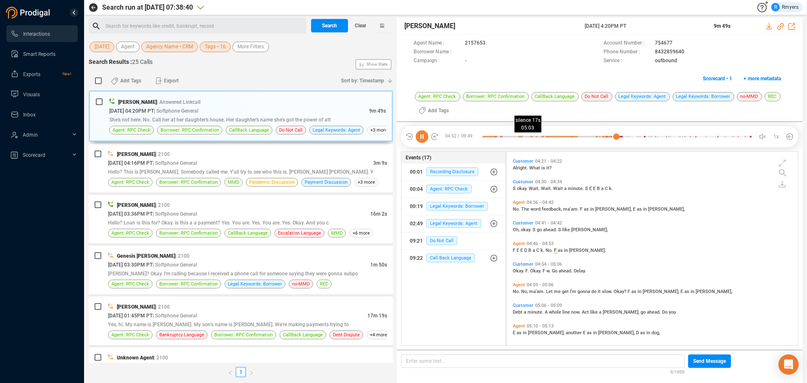 The height and width of the screenshot is (383, 807). Describe the element at coordinates (454, 224) in the screenshot. I see `button: 02:49Legal Keywords: Agent` at that location.